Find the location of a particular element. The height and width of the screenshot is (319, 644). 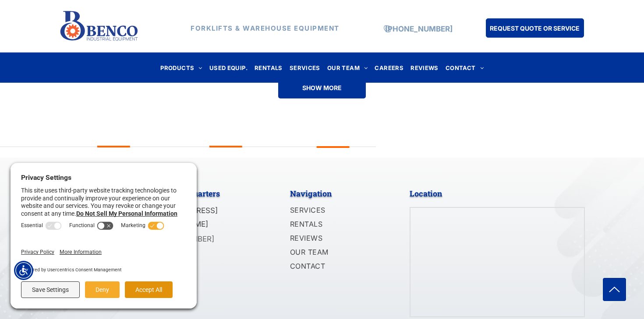

a: CAREERS is located at coordinates (389, 67).